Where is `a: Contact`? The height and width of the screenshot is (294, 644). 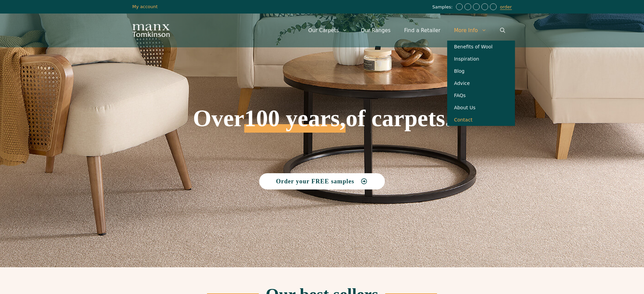 a: Contact is located at coordinates (481, 120).